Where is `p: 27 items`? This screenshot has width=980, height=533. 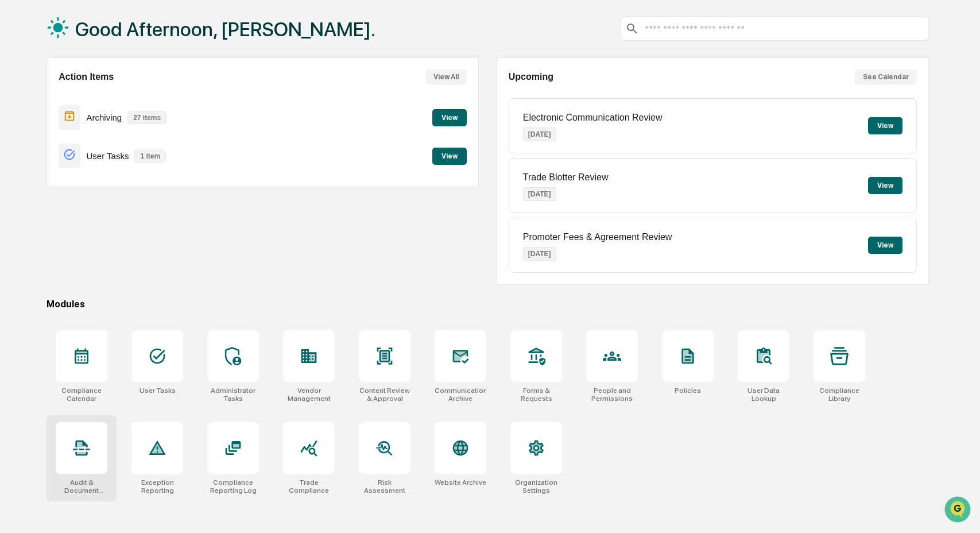 p: 27 items is located at coordinates (147, 118).